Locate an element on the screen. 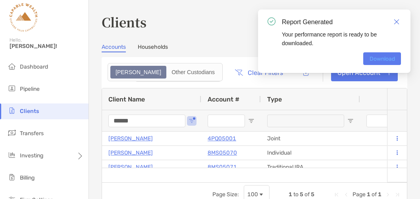 The height and width of the screenshot is (199, 420). img: icon close is located at coordinates (397, 22).